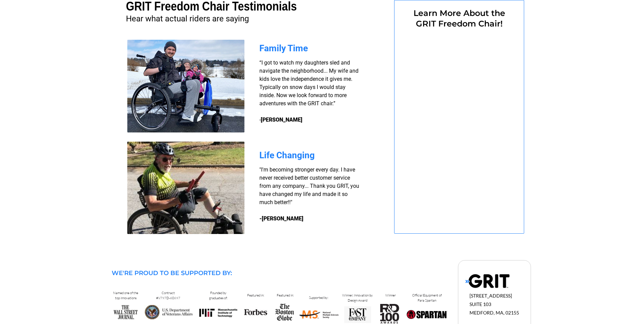 Image resolution: width=644 pixels, height=324 pixels. What do you see at coordinates (283, 48) in the screenshot?
I see `span: Family Time` at bounding box center [283, 48].